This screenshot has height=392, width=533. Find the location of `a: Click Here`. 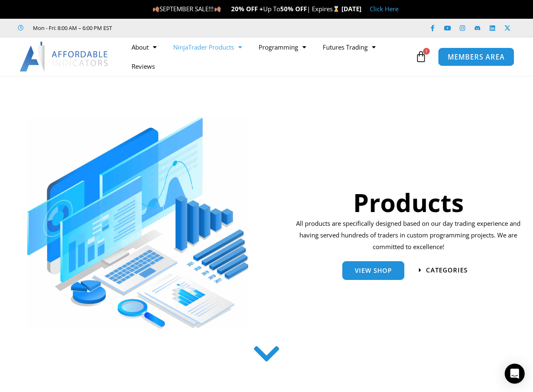

a: Click Here is located at coordinates (384, 8).